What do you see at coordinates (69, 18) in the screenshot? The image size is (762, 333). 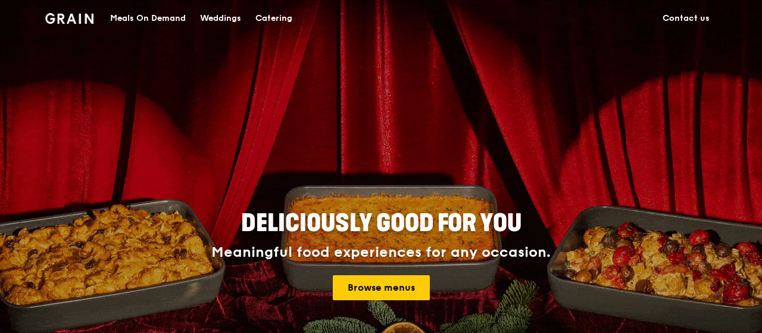 I see `img: Grain` at bounding box center [69, 18].